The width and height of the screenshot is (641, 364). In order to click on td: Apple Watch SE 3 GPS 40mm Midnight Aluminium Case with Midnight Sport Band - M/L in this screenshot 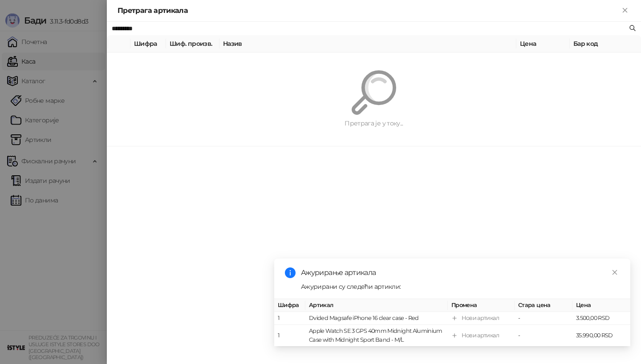, I will do `click(377, 335)`.